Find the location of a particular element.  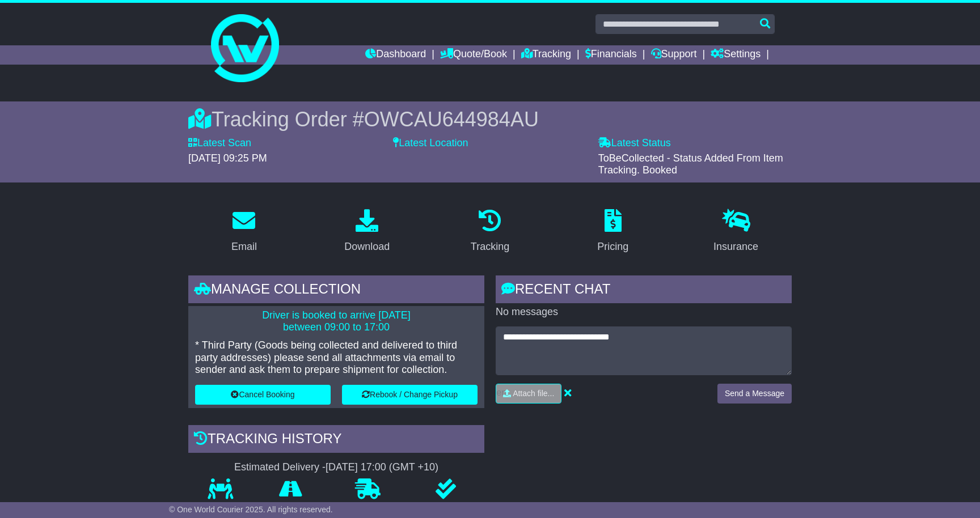

span: OWCAU644984AU is located at coordinates (452, 119).